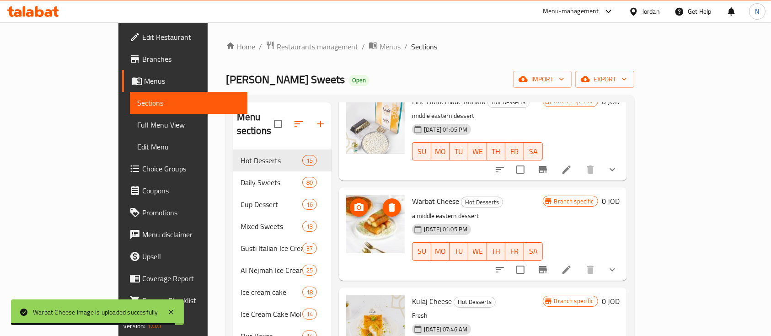  Describe the element at coordinates (310, 183) in the screenshot. I see `span: 80` at that location.